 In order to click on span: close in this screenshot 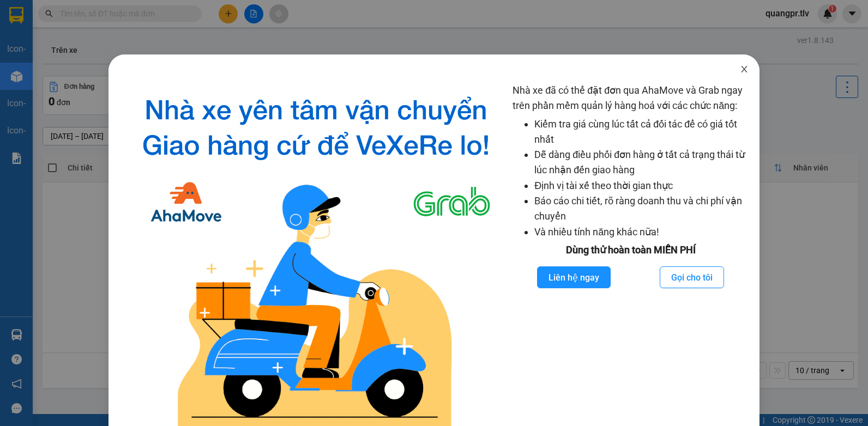, I will do `click(744, 69)`.